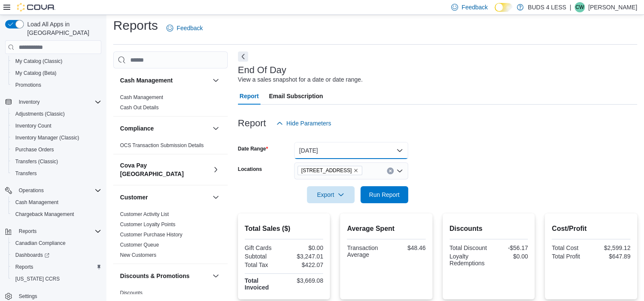 Image resolution: width=644 pixels, height=301 pixels. Describe the element at coordinates (330, 170) in the screenshot. I see `span: 2125 16th St E., Unit H3` at that location.